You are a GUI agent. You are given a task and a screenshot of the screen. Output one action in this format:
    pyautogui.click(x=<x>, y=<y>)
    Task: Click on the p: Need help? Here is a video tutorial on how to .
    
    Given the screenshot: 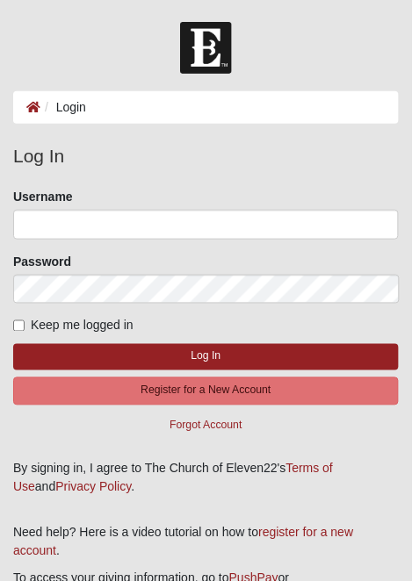 What is the action you would take?
    pyautogui.click(x=205, y=542)
    